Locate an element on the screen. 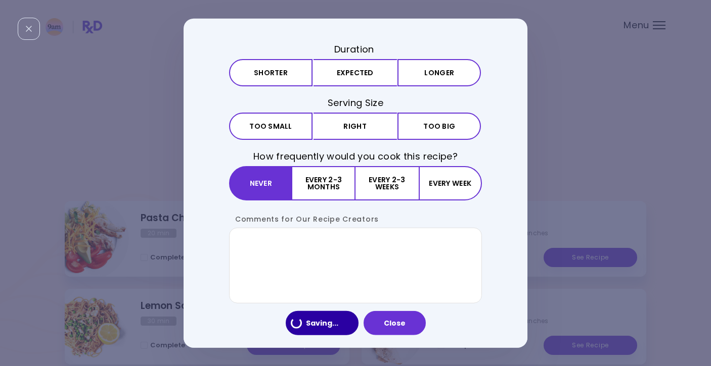  label: Comments for Our Recipe Creators is located at coordinates (304, 219).